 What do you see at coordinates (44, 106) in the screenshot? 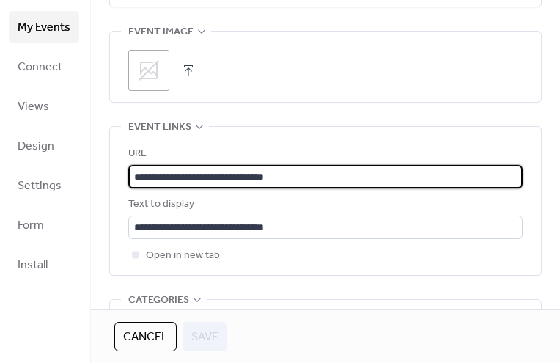
I see `a: Views` at bounding box center [44, 106].